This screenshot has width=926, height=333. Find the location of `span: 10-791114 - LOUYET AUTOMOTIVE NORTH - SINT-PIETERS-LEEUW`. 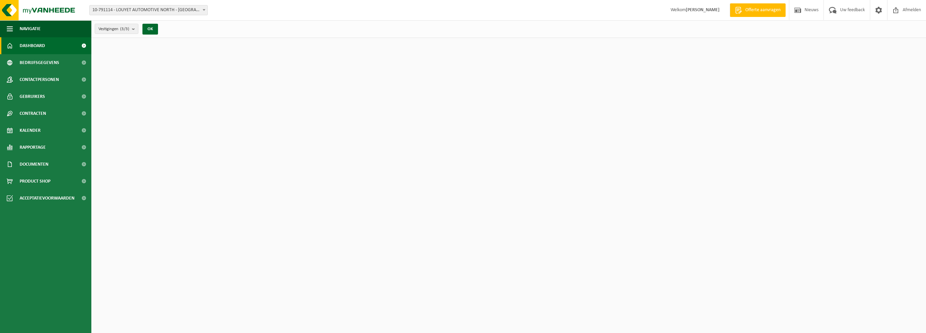

span: 10-791114 - LOUYET AUTOMOTIVE NORTH - SINT-PIETERS-LEEUW is located at coordinates (149, 10).